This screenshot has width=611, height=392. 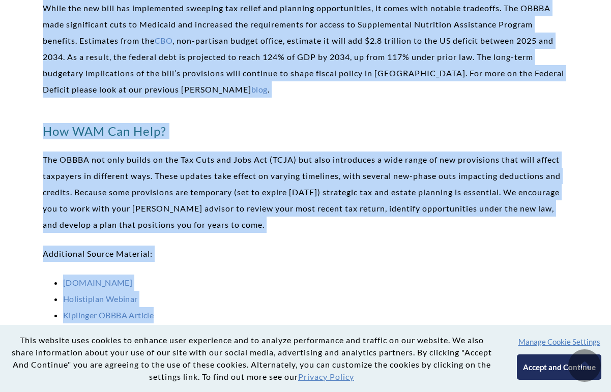 What do you see at coordinates (305, 192) in the screenshot?
I see `p: The OBBBA not only builds on the Tax Cuts and Jobs Act (TCJA) but also introduces a wide range of...` at bounding box center [305, 192].